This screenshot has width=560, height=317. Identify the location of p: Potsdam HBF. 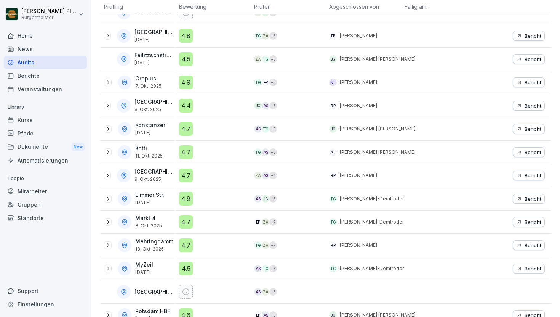
(153, 311).